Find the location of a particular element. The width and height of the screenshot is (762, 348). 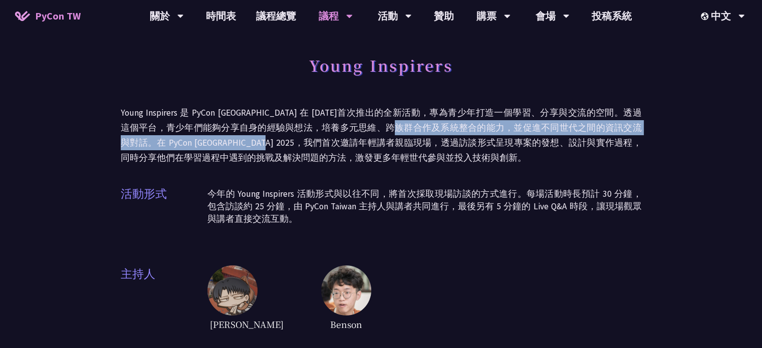

p: 今年的 Young Inspirers 活動形式與以往不同，將首次採取現場訪談的方式進行。每場活動時長預計 30 分鐘，包含訪談約 25 分鐘，由 PyCon Taiwan 主持人與講者共同進行... is located at coordinates (424, 206).